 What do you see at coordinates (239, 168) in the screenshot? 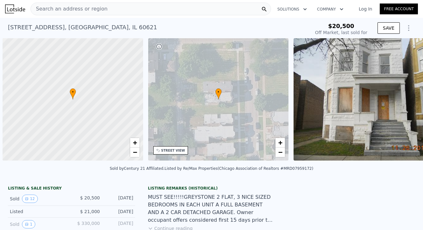
I see `div: Listed by Re/Max Properties (Chicago Association of Realtors #MRD07959172)` at bounding box center [239, 168].